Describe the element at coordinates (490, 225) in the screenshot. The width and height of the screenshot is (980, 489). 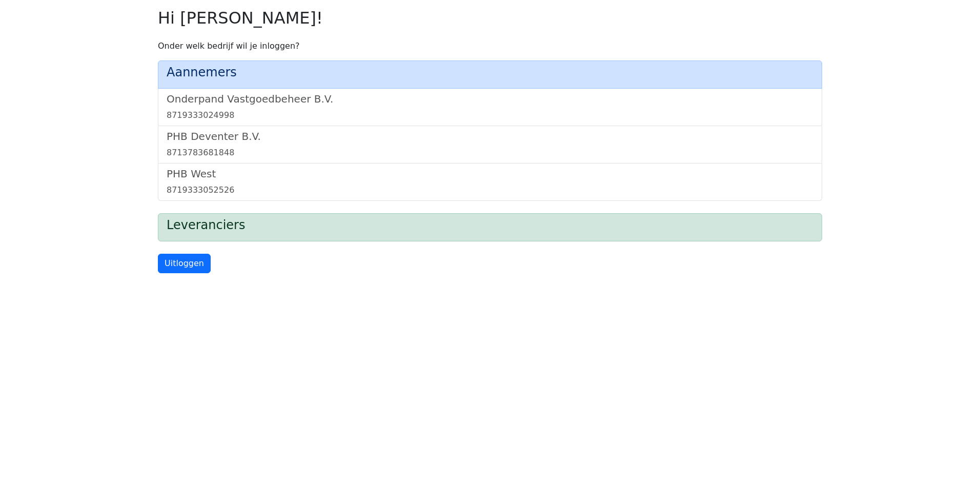
I see `h4: Leveranciers` at that location.